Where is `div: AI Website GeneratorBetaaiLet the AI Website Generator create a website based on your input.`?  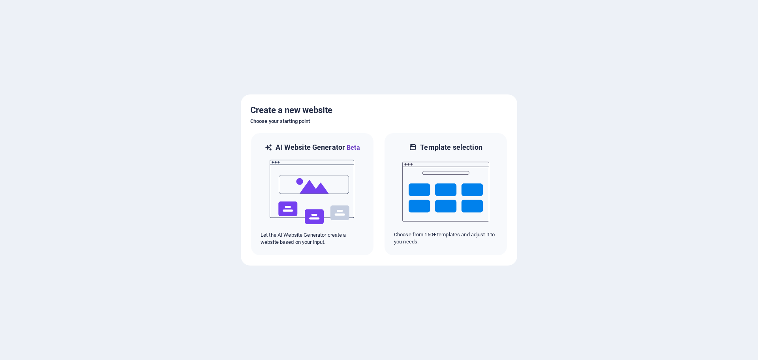 div: AI Website GeneratorBetaaiLet the AI Website Generator create a website based on your input. is located at coordinates (312, 194).